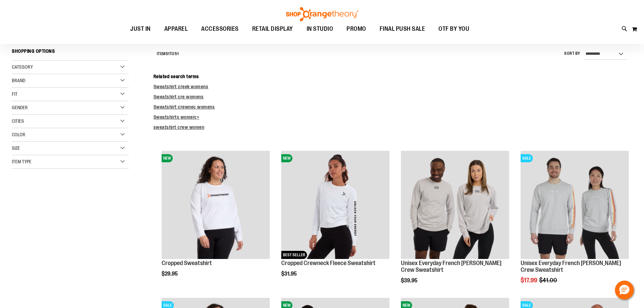 This screenshot has width=644, height=308. Describe the element at coordinates (402, 29) in the screenshot. I see `a: FINAL PUSH SALE` at that location.